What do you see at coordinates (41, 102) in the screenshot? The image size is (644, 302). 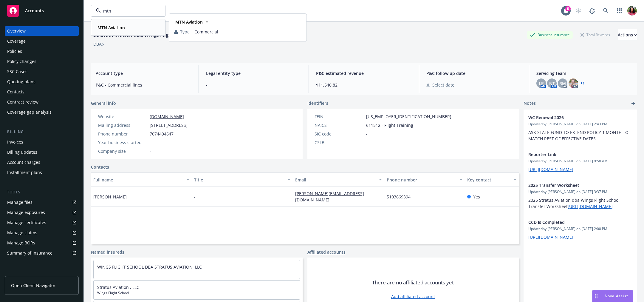 I see `a: Contract review` at bounding box center [41, 102].